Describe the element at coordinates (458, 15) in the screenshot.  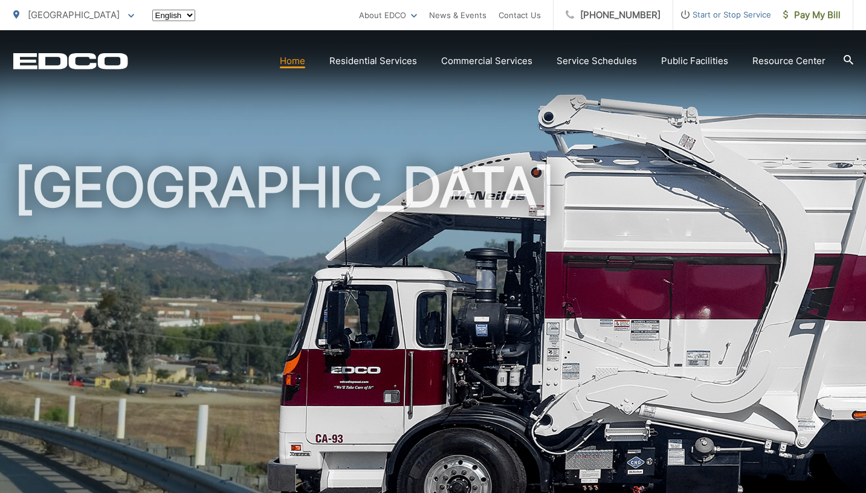
I see `a: News & Events` at that location.